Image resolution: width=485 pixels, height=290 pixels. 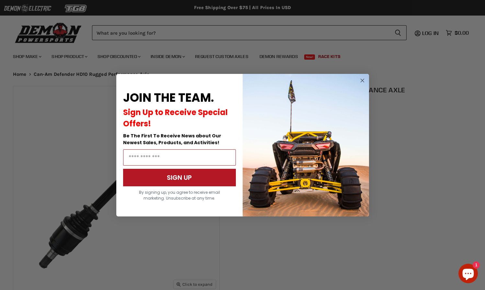 What do you see at coordinates (306, 145) in the screenshot?
I see `img: a9095488-b6e7-41ba-879d-588abfab540b.jpeg` at bounding box center [306, 145].